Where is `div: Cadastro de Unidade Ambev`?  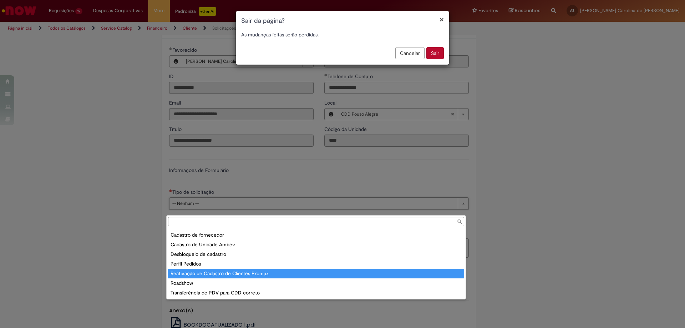
div: Cadastro de Unidade Ambev is located at coordinates (316, 244).